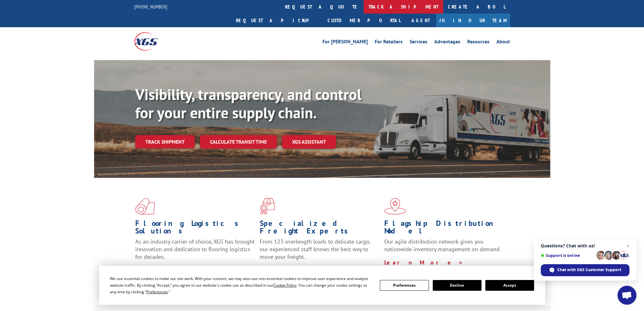  I want to click on h1: Flooring Logistics Solutions, so click(195, 229).